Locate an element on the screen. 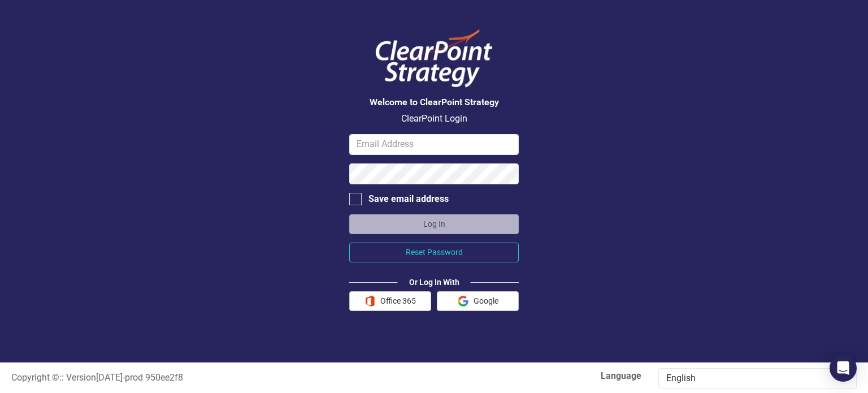 The height and width of the screenshot is (393, 868). button: Google is located at coordinates (477, 301).